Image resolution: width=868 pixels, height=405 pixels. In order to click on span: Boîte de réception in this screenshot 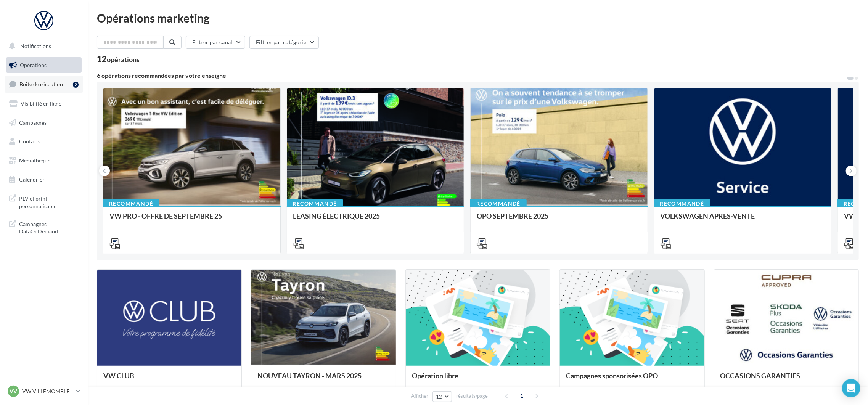, I will do `click(42, 84)`.